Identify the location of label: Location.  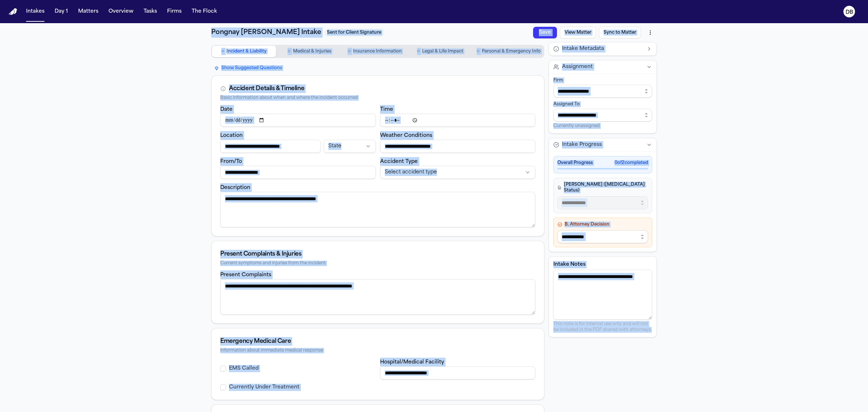
(232, 135).